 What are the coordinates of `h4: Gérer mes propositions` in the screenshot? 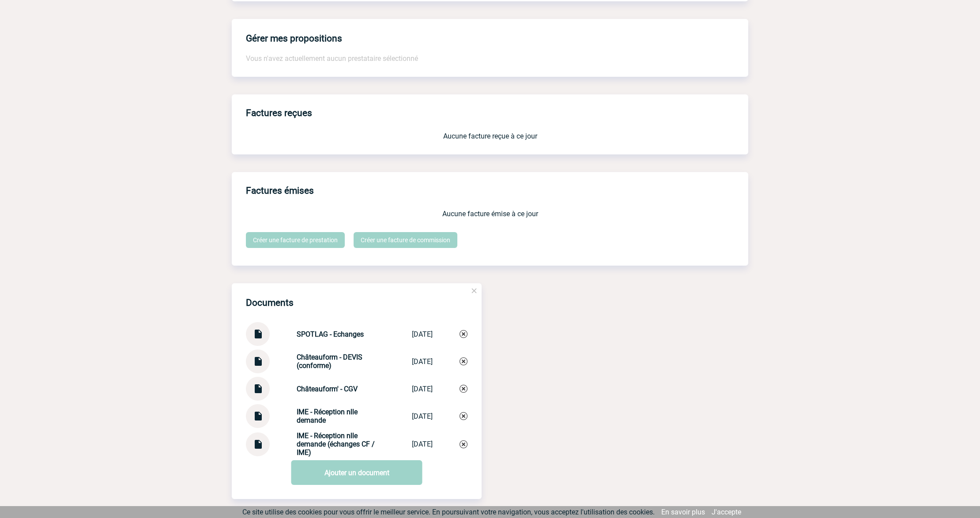 It's located at (294, 39).